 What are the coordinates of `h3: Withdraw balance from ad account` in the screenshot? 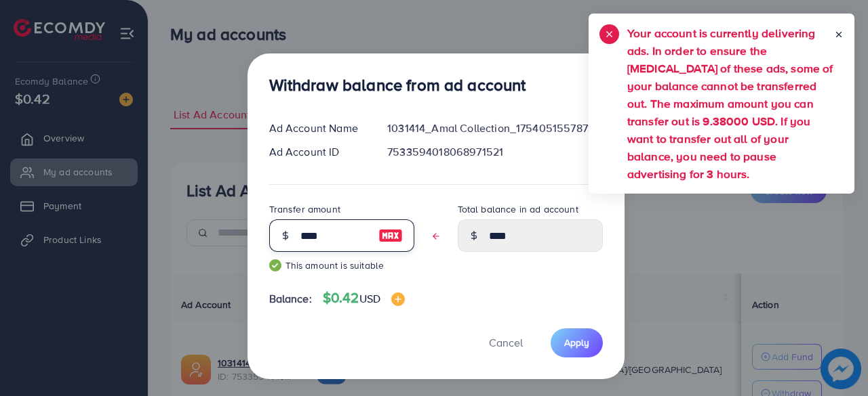 It's located at (397, 84).